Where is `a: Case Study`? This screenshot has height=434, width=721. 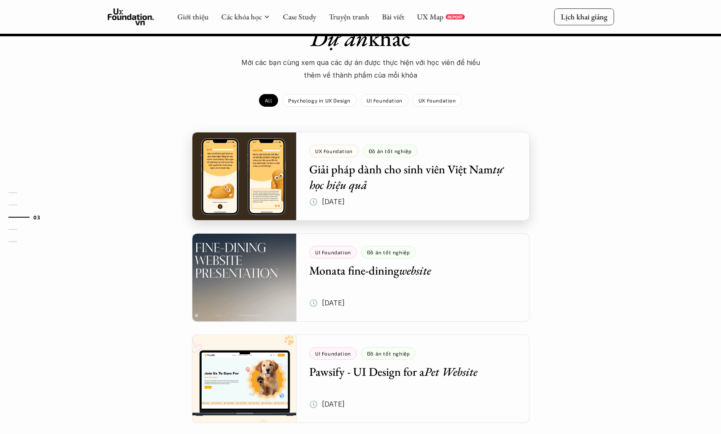
a: Case Study is located at coordinates (299, 16).